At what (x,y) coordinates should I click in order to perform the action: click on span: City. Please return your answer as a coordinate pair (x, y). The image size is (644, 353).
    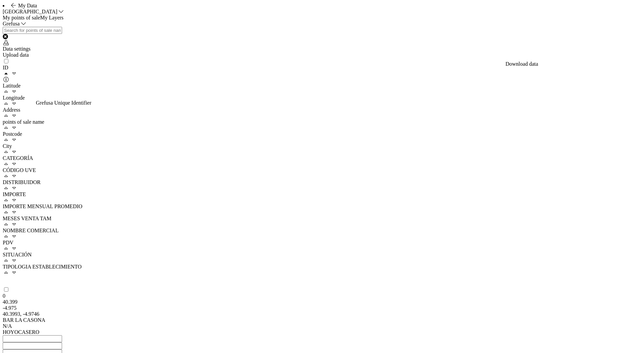
    Looking at the image, I should click on (7, 146).